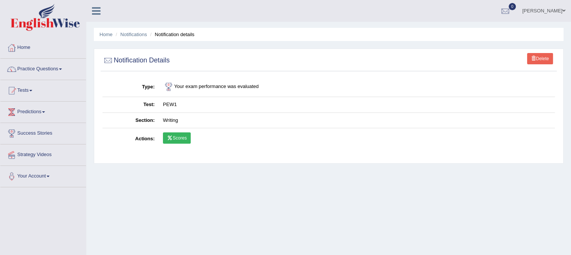 This screenshot has height=255, width=571. What do you see at coordinates (357, 105) in the screenshot?
I see `td: PEW1` at bounding box center [357, 105].